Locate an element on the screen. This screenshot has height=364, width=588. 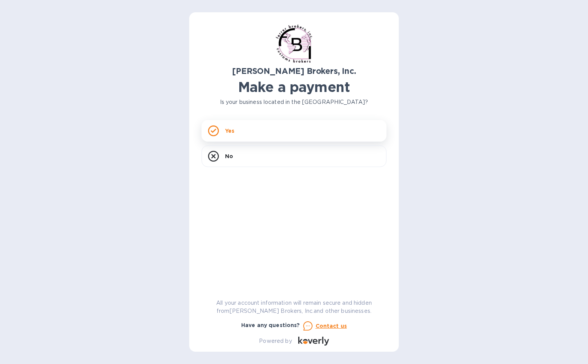
u: Contact us is located at coordinates (331, 326).